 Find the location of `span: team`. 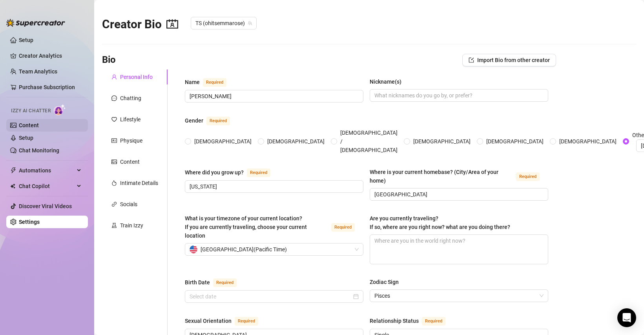

span: team is located at coordinates (250, 23).